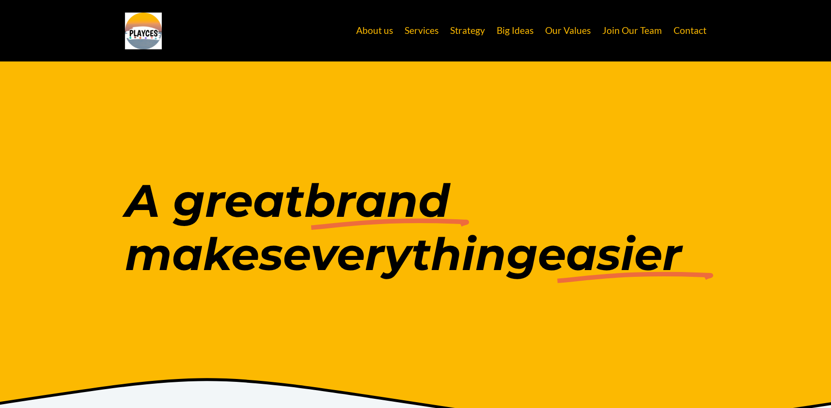 The width and height of the screenshot is (831, 408). I want to click on em: easier, so click(609, 254).